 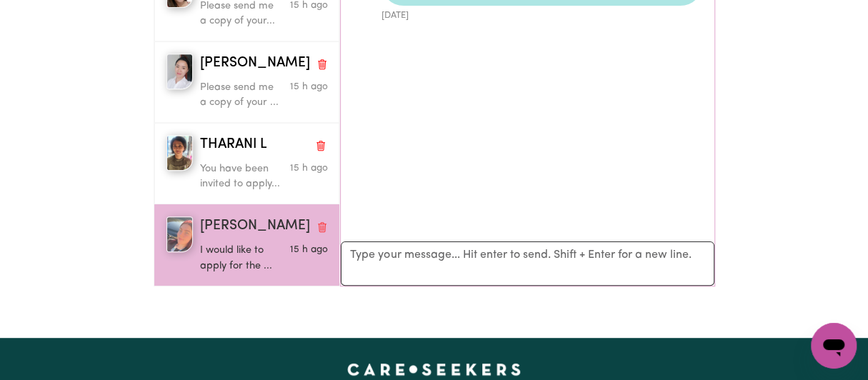 What do you see at coordinates (242, 176) in the screenshot?
I see `p: You have been invited to apply...` at bounding box center [242, 176].